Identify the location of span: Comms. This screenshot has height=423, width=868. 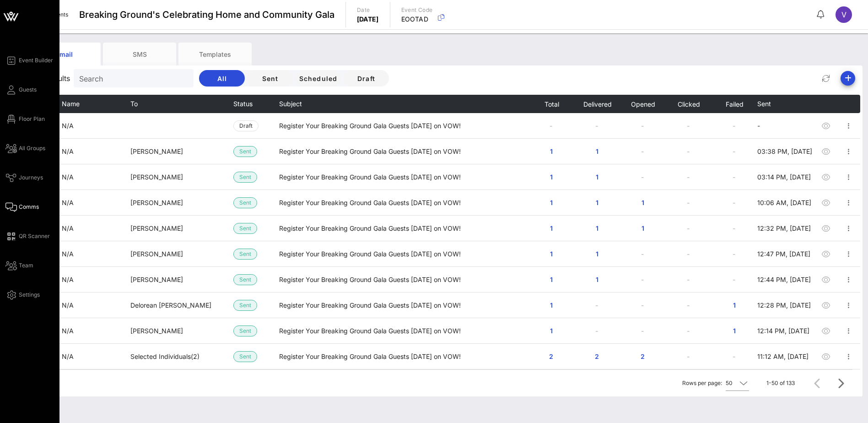
(29, 207).